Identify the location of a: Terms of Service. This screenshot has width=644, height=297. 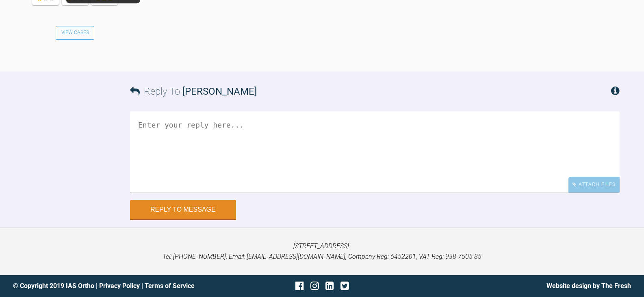
(169, 286).